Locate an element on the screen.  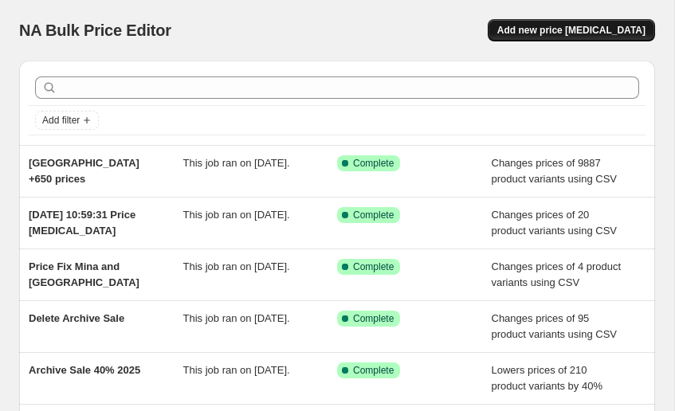
span: Changes prices of 95 product variants using CSV is located at coordinates (554, 326).